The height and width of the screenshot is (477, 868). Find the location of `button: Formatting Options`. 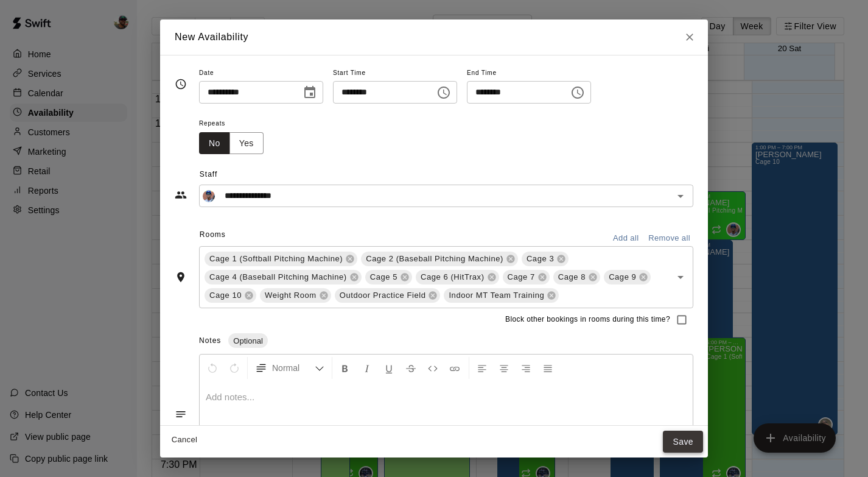

button: Formatting Options is located at coordinates (290, 368).